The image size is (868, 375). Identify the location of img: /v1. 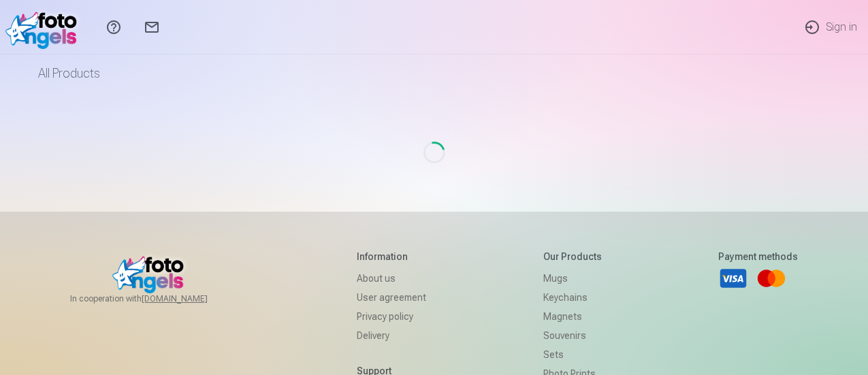
(44, 27).